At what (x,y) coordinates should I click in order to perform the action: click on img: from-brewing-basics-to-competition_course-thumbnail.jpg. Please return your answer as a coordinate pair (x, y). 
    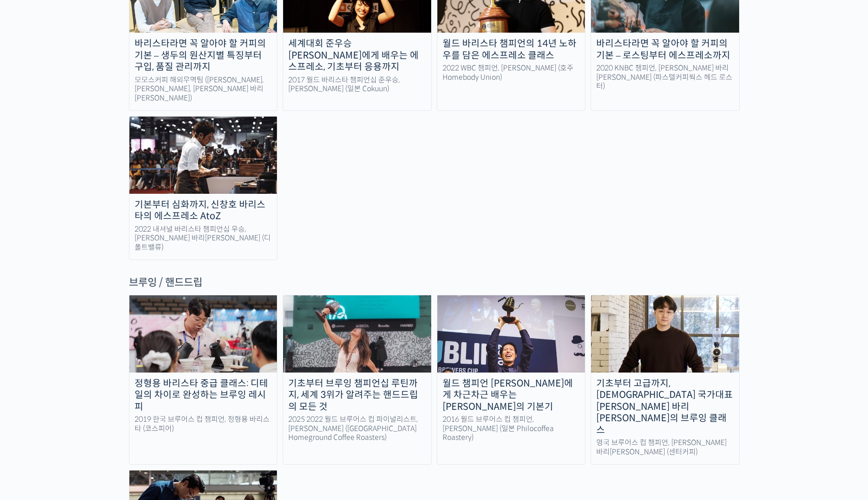
    Looking at the image, I should click on (357, 334).